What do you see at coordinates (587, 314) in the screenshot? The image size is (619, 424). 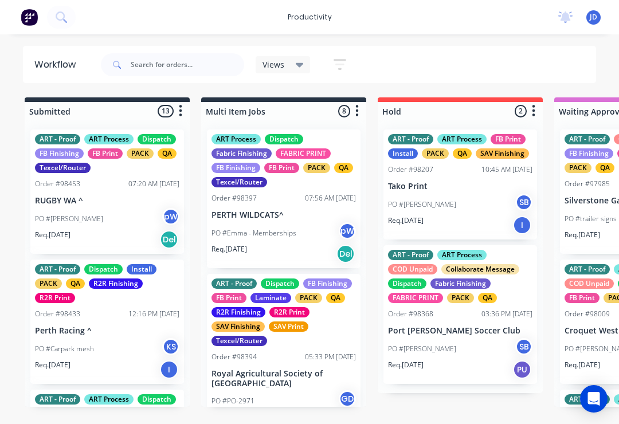 I see `div: Order #98009` at bounding box center [587, 314].